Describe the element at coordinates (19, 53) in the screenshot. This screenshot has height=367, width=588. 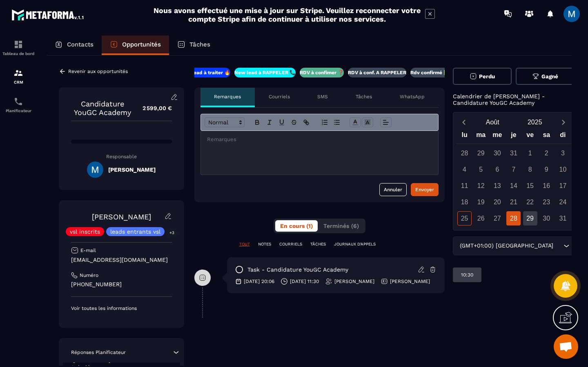
I see `p: Tableau de bord` at that location.